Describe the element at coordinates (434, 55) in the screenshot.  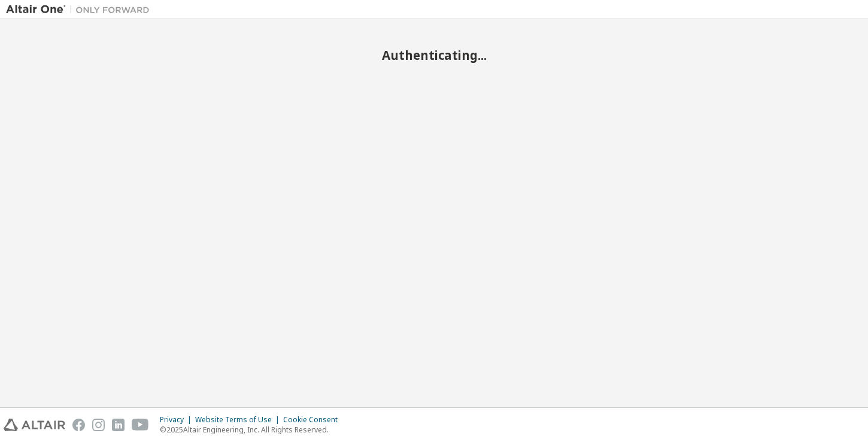
I see `h2: Authenticating...` at that location.